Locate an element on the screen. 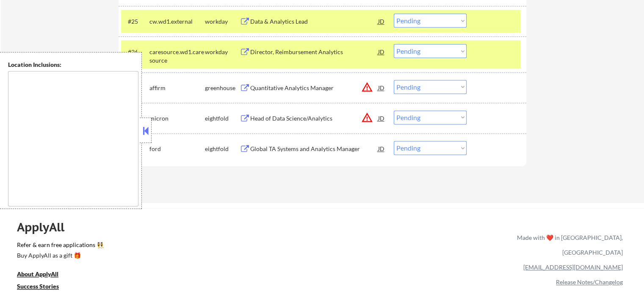  div: affirm is located at coordinates (177, 88).